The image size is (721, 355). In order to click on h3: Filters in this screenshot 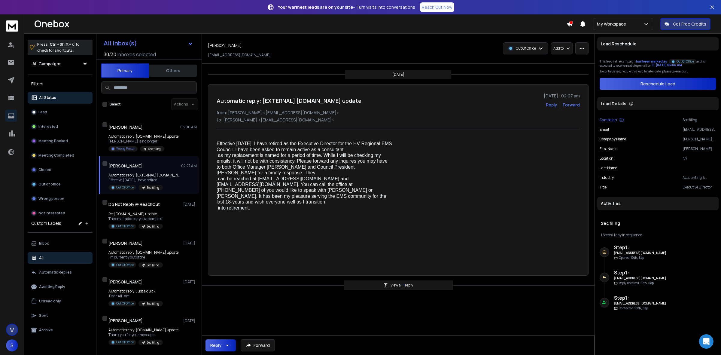, I will do `click(60, 84)`.